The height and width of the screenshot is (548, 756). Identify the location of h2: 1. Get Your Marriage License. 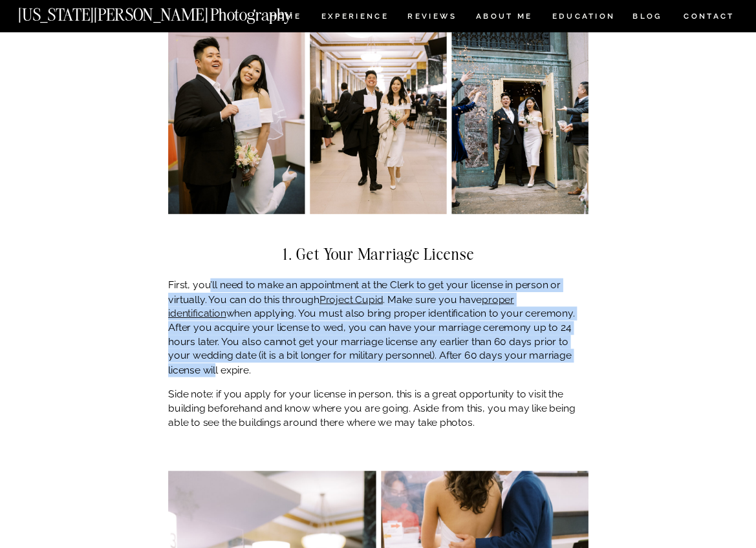
(378, 254).